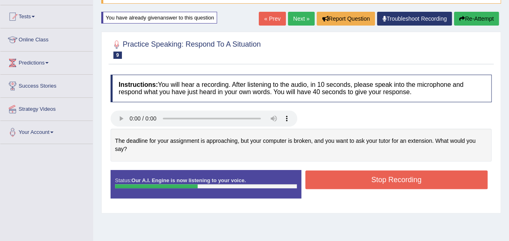  I want to click on a: Next », so click(301, 19).